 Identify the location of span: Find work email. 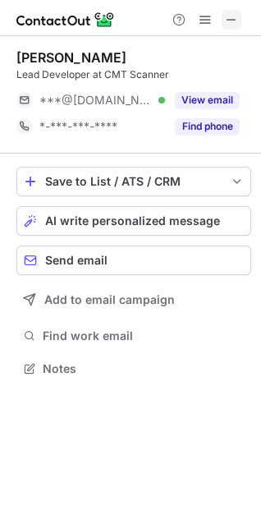
(144, 336).